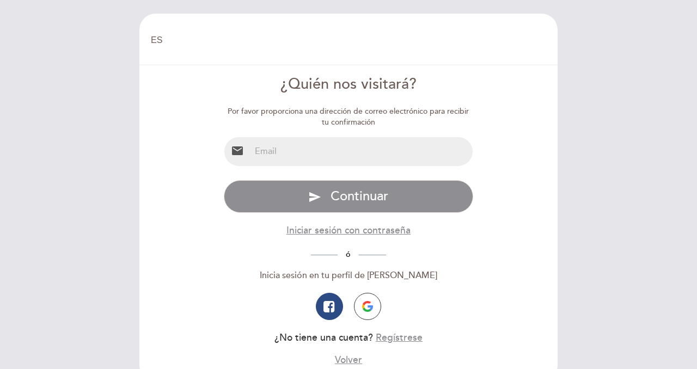  What do you see at coordinates (237, 151) in the screenshot?
I see `i: email` at bounding box center [237, 151].